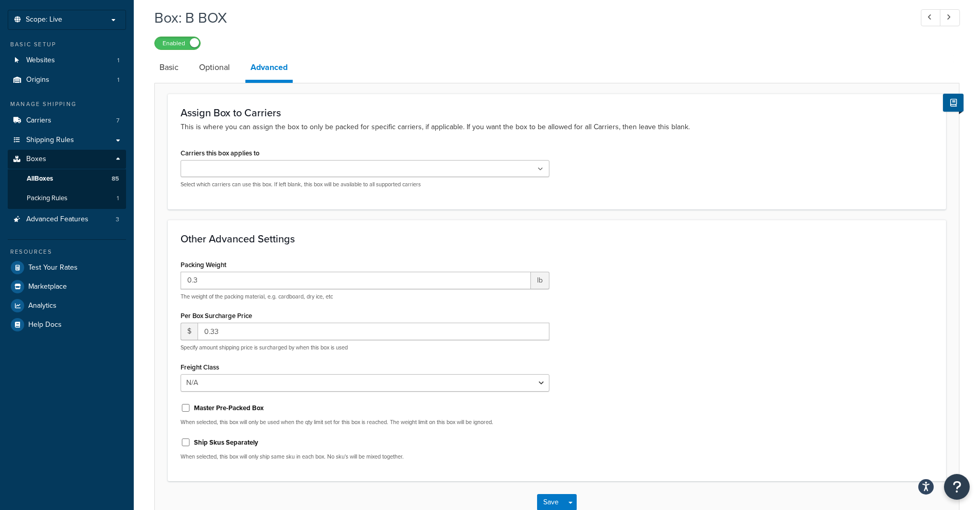 The width and height of the screenshot is (980, 510). Describe the element at coordinates (217, 315) in the screenshot. I see `label: Per Box Surcharge Price` at that location.